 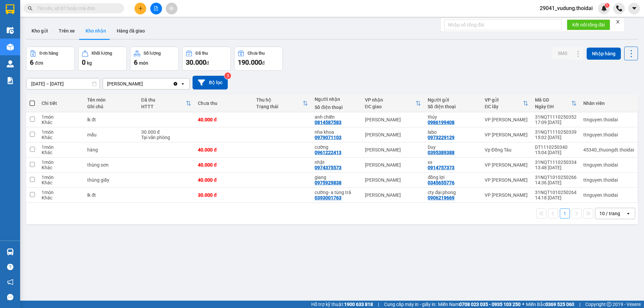 What do you see at coordinates (504, 100) in the screenshot?
I see `div: VP gửi` at bounding box center [504, 100].